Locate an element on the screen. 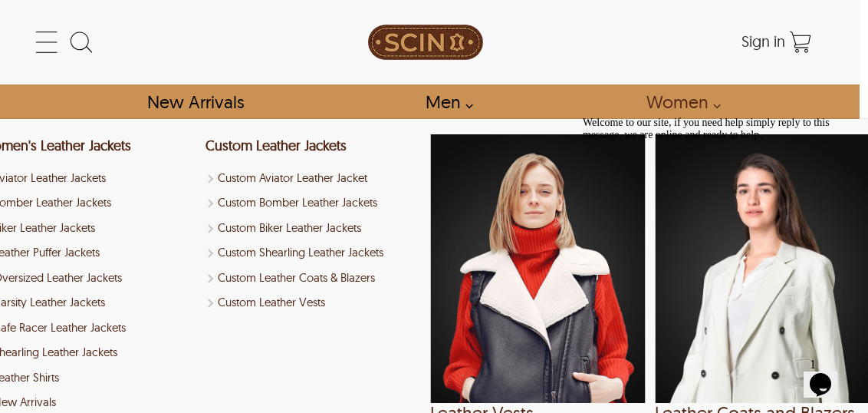  a: Shop Custom Bomber Leather Jackets is located at coordinates (313, 202).